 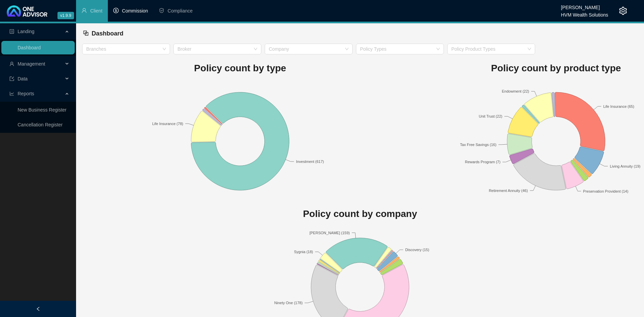 What do you see at coordinates (38, 309) in the screenshot?
I see `span: left` at bounding box center [38, 309].